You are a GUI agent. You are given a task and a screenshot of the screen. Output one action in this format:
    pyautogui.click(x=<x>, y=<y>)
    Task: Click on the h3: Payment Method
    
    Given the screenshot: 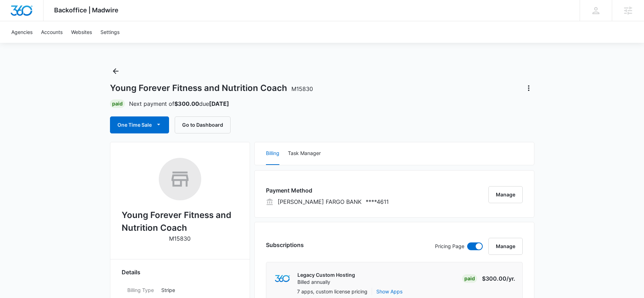 What is the action you would take?
    pyautogui.click(x=327, y=190)
    